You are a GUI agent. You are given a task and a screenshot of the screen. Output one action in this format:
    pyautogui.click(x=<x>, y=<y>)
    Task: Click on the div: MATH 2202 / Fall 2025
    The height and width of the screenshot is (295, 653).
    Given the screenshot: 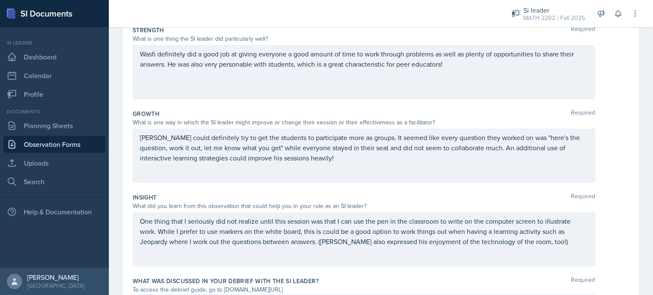 What is the action you would take?
    pyautogui.click(x=554, y=18)
    